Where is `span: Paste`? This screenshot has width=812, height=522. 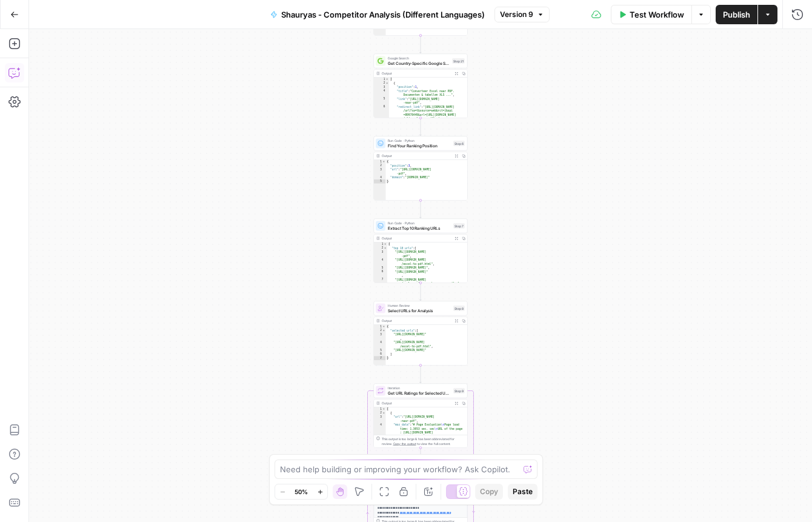
span: Paste is located at coordinates (522, 492).